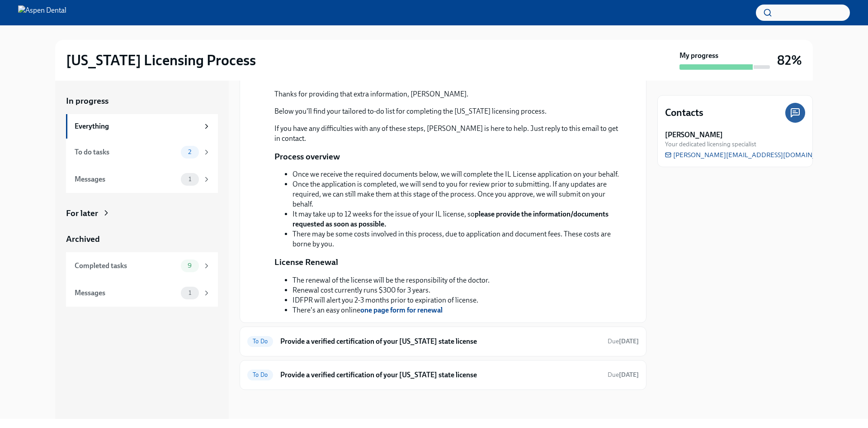 The height and width of the screenshot is (428, 868). Describe the element at coordinates (402, 309) in the screenshot. I see `strong: one page form for renewal` at that location.